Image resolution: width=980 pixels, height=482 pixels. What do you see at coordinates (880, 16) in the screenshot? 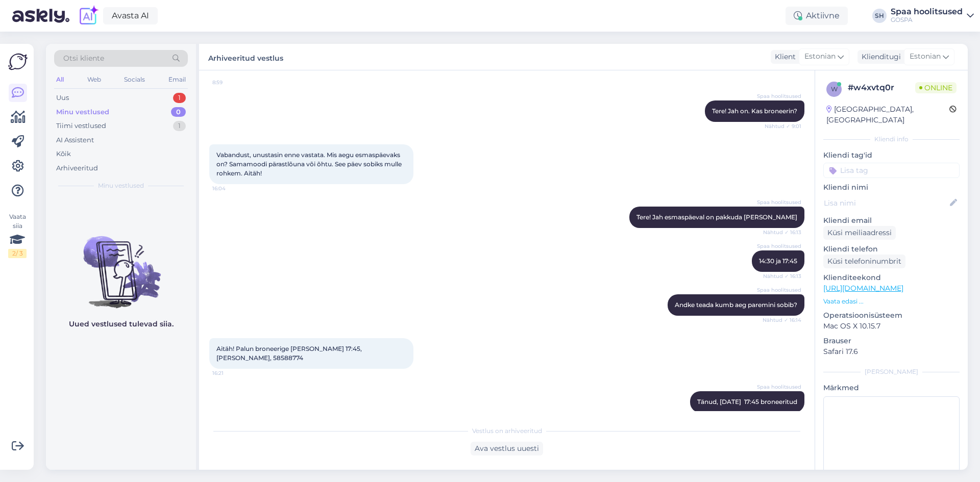
I see `div: SH` at bounding box center [880, 16].